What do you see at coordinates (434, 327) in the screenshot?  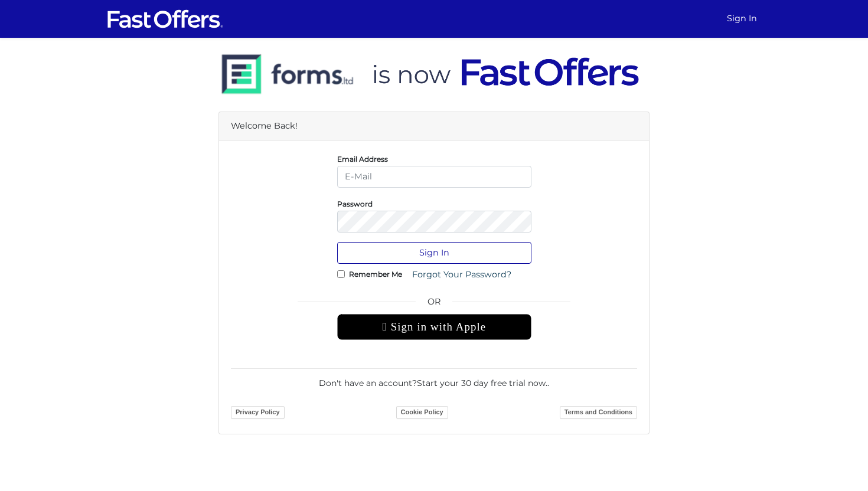 I see `div: Sign in with Apple` at bounding box center [434, 327].